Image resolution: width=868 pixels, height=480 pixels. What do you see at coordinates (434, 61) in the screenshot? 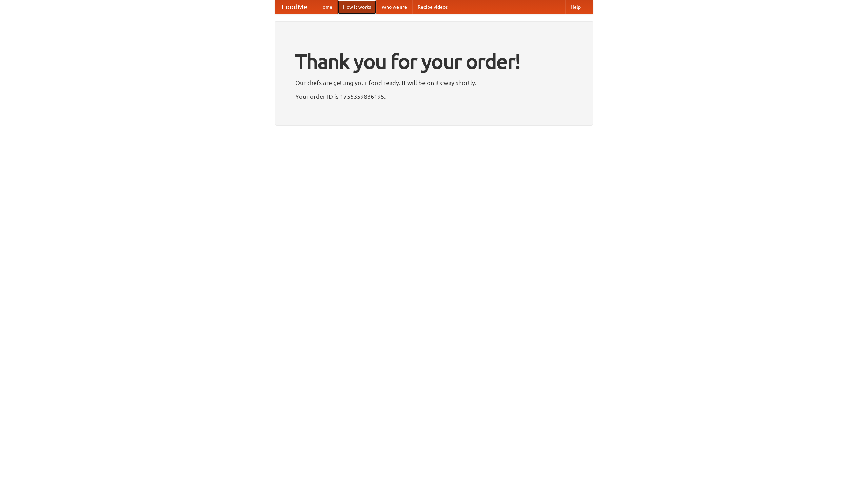
I see `h1: Thank you for your order!` at bounding box center [434, 61].